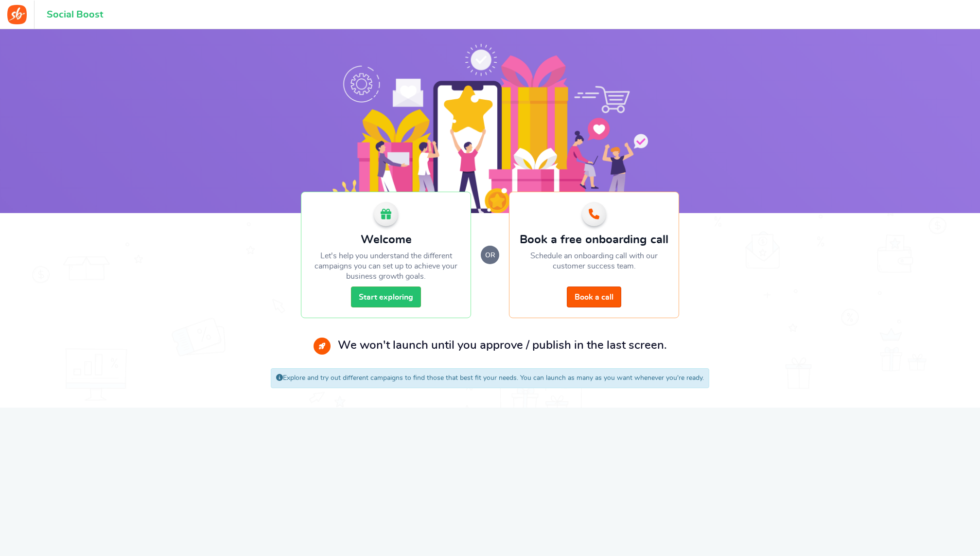  Describe the element at coordinates (386, 239) in the screenshot. I see `h2: Welcome` at that location.